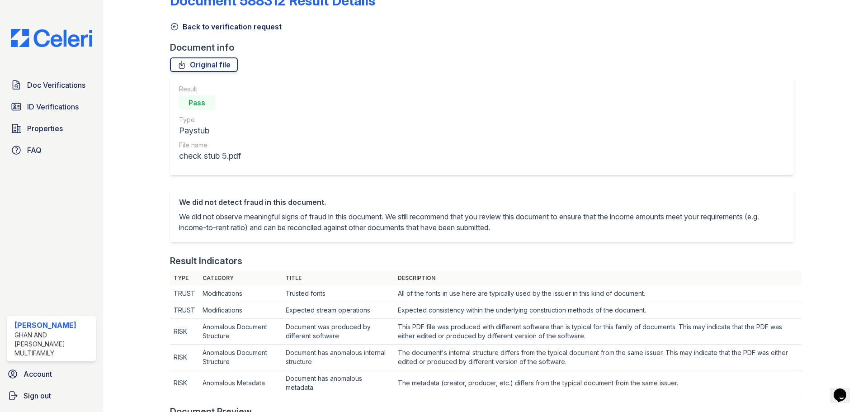  What do you see at coordinates (241, 383) in the screenshot?
I see `td: Anomalous Metadata` at bounding box center [241, 383].